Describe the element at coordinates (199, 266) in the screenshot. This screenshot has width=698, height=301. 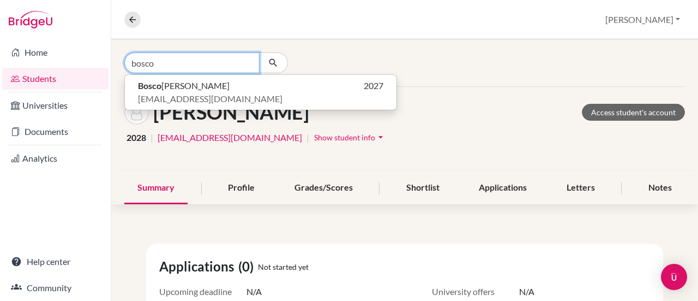
I see `span: Applications` at that location.